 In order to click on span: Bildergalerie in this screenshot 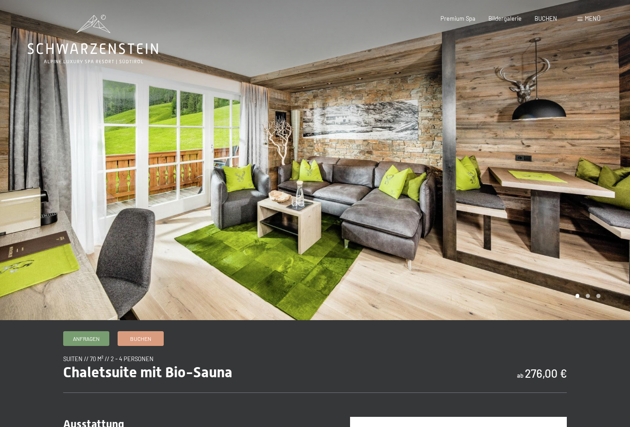, I will do `click(505, 18)`.